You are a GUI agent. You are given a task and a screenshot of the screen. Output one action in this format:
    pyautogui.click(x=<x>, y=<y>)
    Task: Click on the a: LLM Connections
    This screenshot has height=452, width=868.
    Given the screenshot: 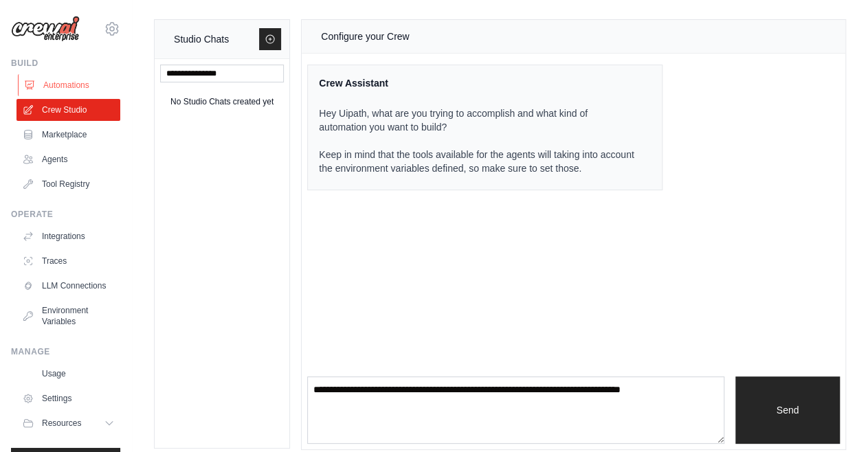 What is the action you would take?
    pyautogui.click(x=68, y=286)
    